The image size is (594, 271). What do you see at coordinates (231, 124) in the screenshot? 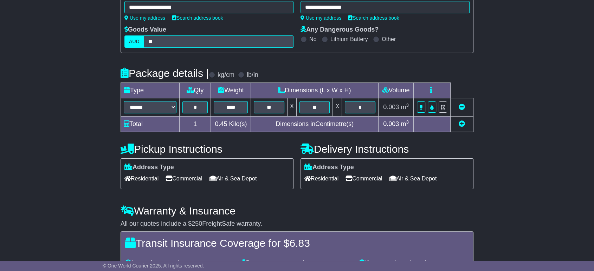
I see `td: Kilo(s)` at bounding box center [231, 124].